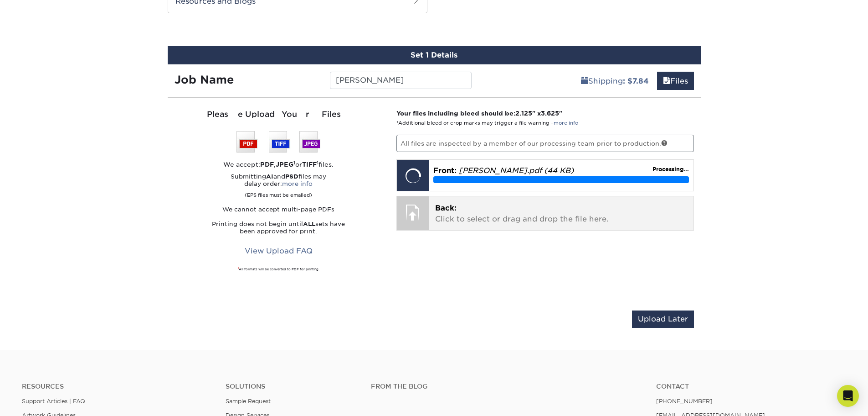 The height and width of the screenshot is (416, 868). I want to click on span: shipping, so click(585, 80).